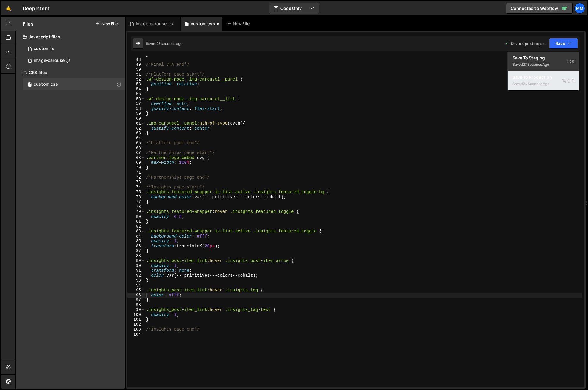 This screenshot has width=588, height=390. Describe the element at coordinates (136, 143) in the screenshot. I see `div: 65` at that location.